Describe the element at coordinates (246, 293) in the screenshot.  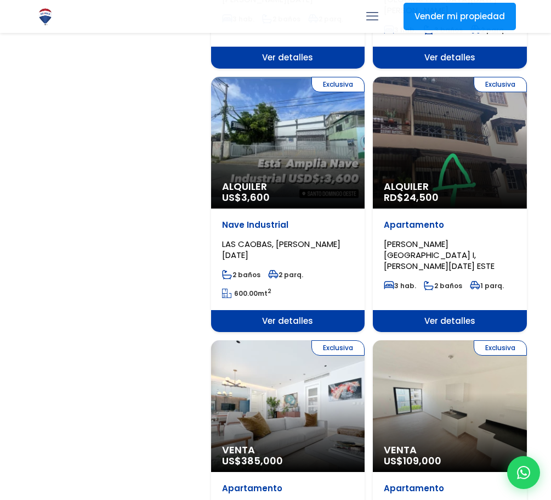
I see `span: 600.00` at that location.